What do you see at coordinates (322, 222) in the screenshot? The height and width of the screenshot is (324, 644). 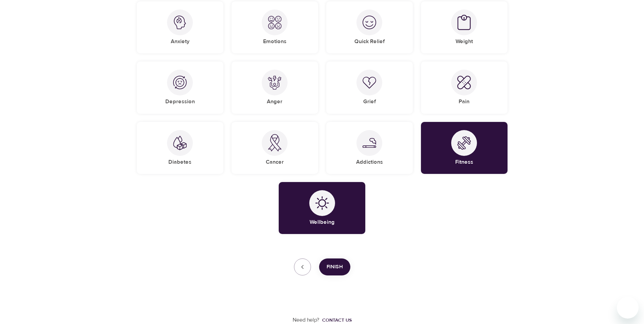 I see `h5: Wellbeing` at bounding box center [322, 222].